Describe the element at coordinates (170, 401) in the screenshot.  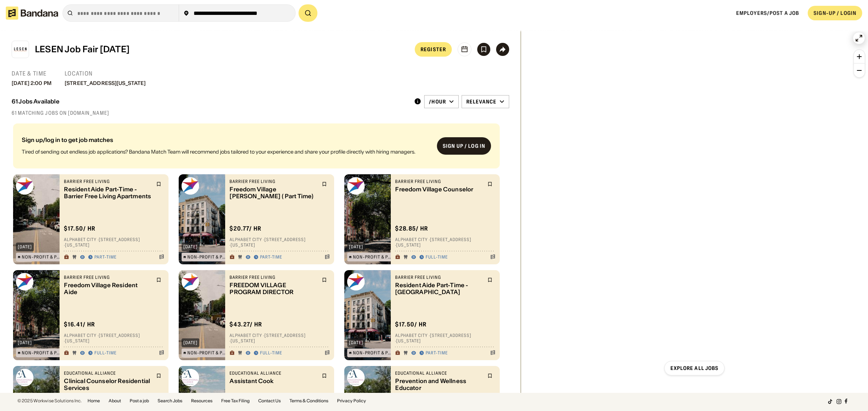
I see `a: Search Jobs` at that location.